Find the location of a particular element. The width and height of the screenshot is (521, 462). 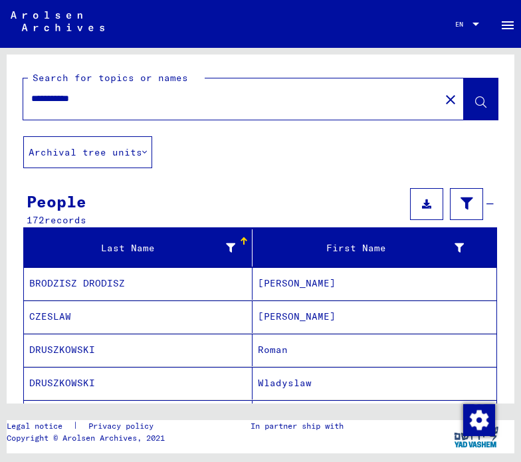

span: 172 is located at coordinates (35, 220).